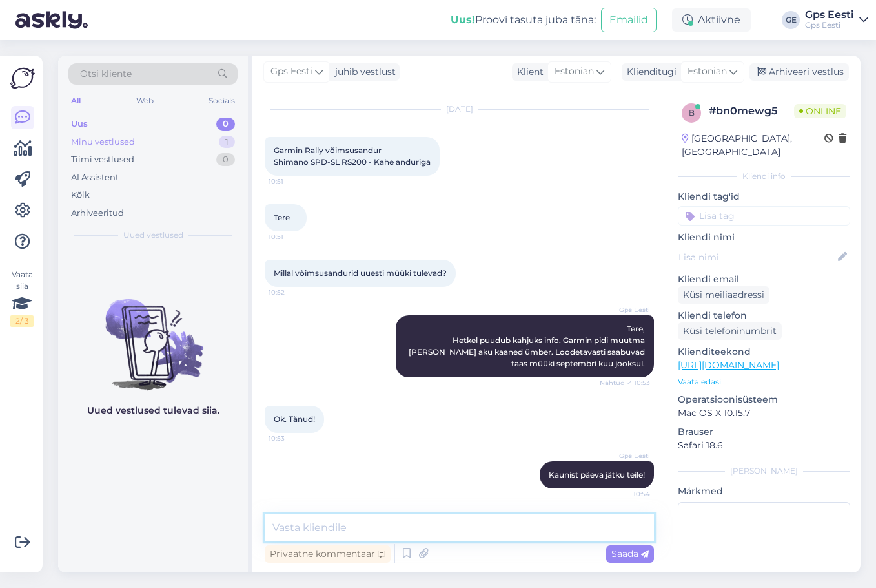 This screenshot has width=876, height=588. Describe the element at coordinates (764, 176) in the screenshot. I see `div: Kliendi info` at that location.